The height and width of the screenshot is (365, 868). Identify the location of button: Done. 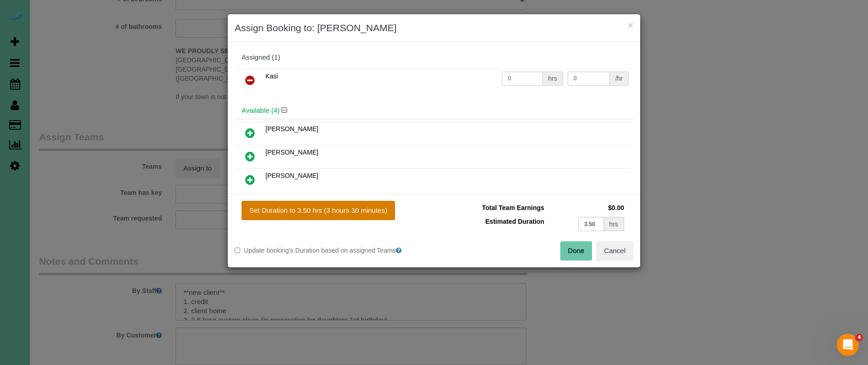
(577, 251).